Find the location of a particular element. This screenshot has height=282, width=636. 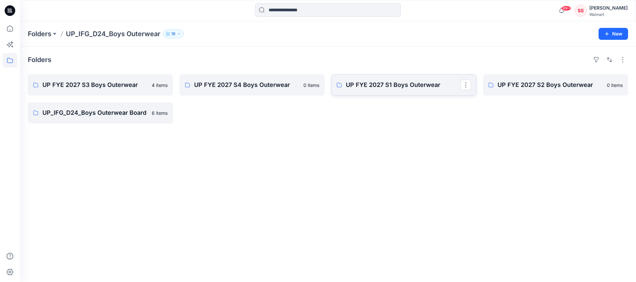

a: UP FYE 2027 S1 Boys Outerwear is located at coordinates (404, 85).